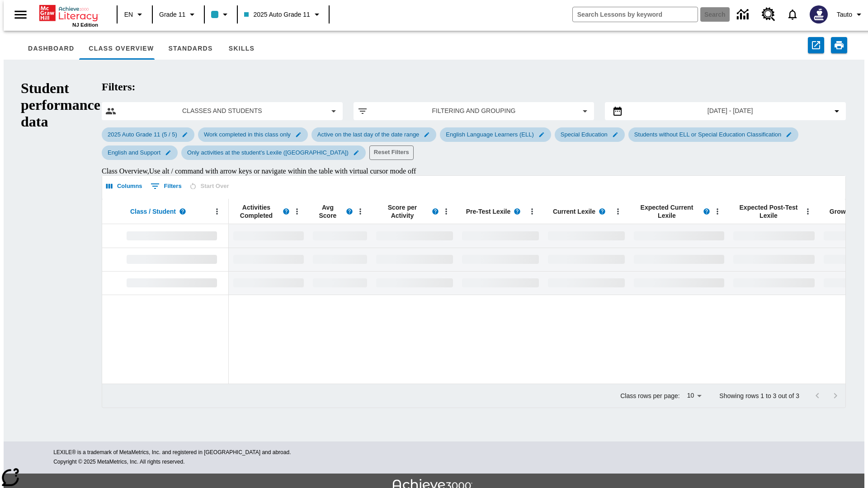  I want to click on div: Edit 2025 Auto Grade 11 (5 / 5) filter selected submenu item, so click(148, 135).